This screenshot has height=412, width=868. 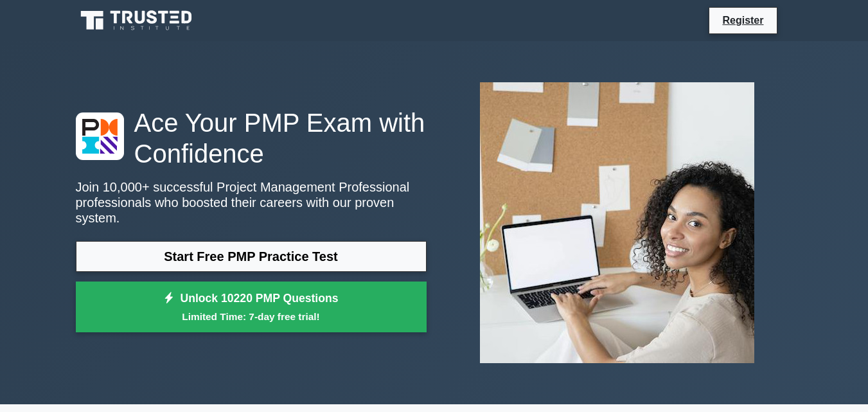 I want to click on a: Start Free PMP Practice Test, so click(x=251, y=256).